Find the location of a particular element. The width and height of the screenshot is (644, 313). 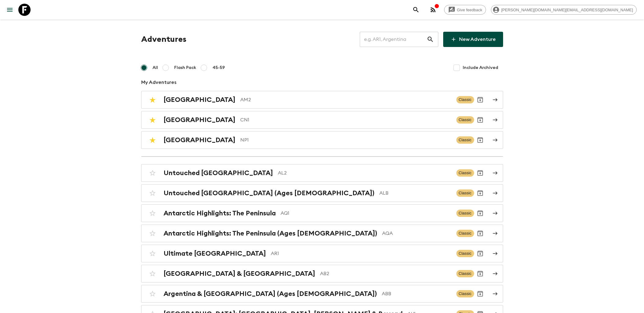

p: AR1 is located at coordinates (361, 254).